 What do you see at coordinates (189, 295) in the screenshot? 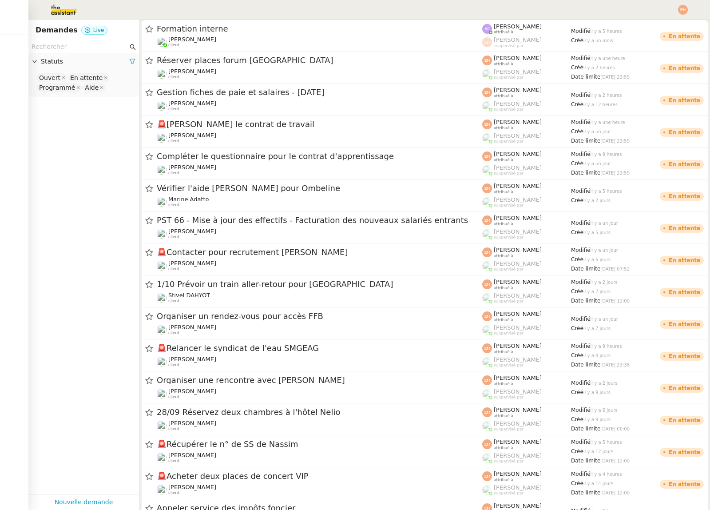
I see `span: Stivel DAHYOT` at bounding box center [189, 295].